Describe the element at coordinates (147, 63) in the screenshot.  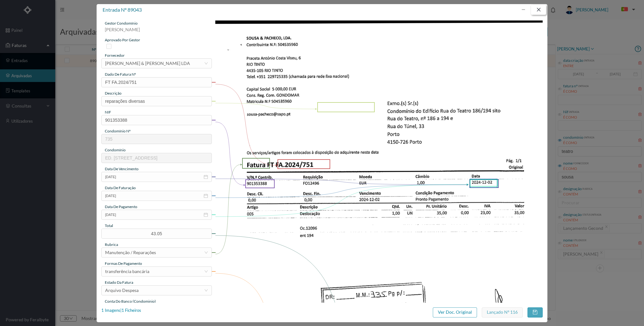
I see `div: SOUSA & PACHECO LDA` at that location.